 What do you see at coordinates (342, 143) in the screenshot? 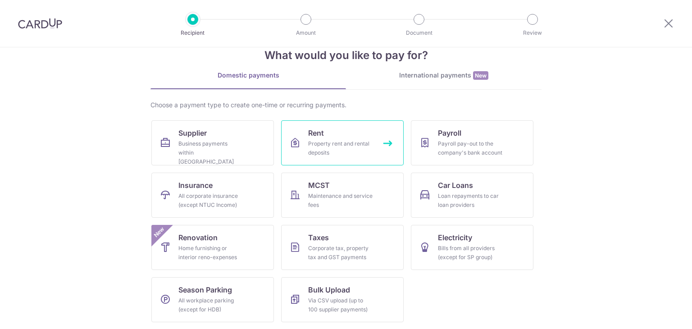
I see `a: RentProperty rent and rental deposits` at bounding box center [342, 143].